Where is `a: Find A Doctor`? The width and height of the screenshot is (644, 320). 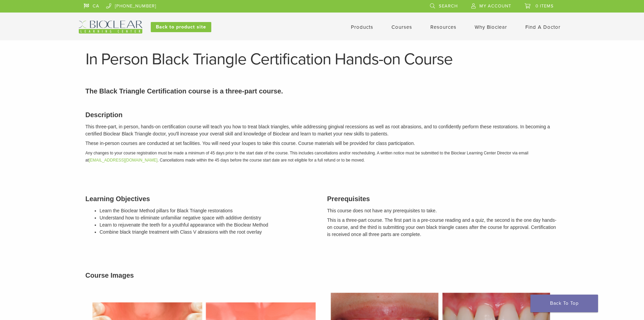
a: Find A Doctor is located at coordinates (543, 27).